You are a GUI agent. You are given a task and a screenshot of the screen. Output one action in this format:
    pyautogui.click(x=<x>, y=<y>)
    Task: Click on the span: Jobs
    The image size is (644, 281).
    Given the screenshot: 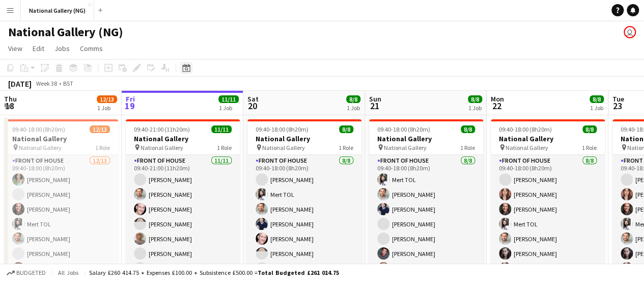 What is the action you would take?
    pyautogui.click(x=62, y=49)
    